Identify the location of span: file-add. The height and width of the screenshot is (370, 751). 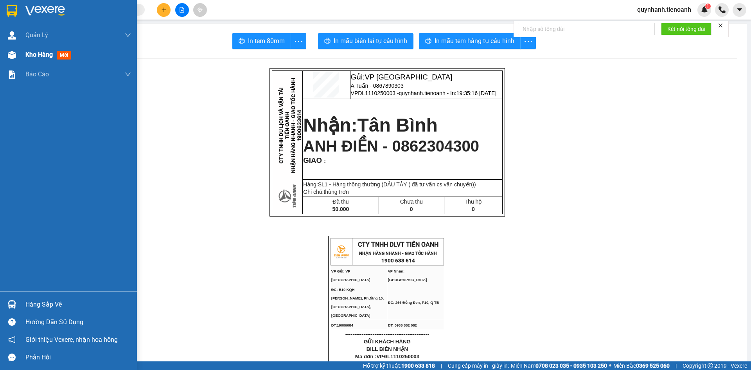
(182, 10).